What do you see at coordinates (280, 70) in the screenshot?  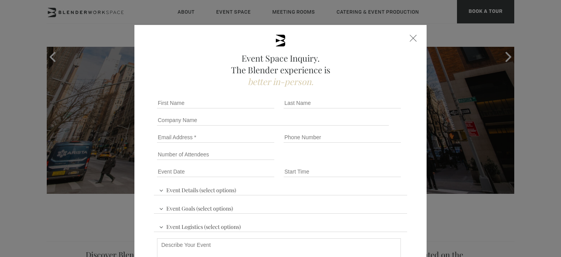 I see `h2: Event Space Inquiry. The Blender experience is` at bounding box center [280, 70].